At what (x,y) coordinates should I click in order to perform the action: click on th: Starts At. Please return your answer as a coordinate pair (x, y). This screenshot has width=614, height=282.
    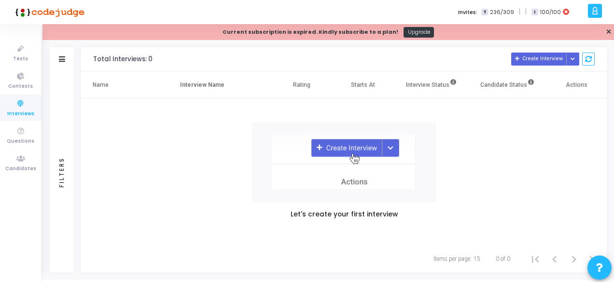
    Looking at the image, I should click on (363, 85).